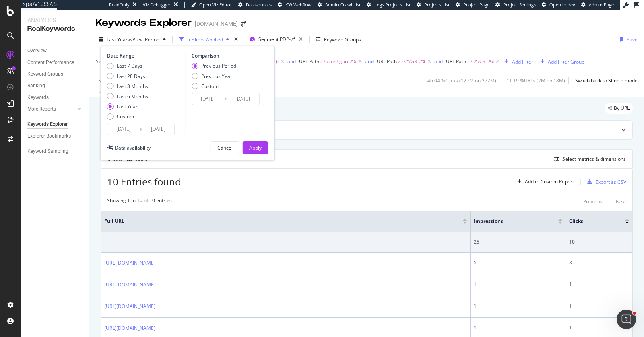 Image resolution: width=644 pixels, height=337 pixels. Describe the element at coordinates (602, 5) in the screenshot. I see `span: Admin Page` at that location.